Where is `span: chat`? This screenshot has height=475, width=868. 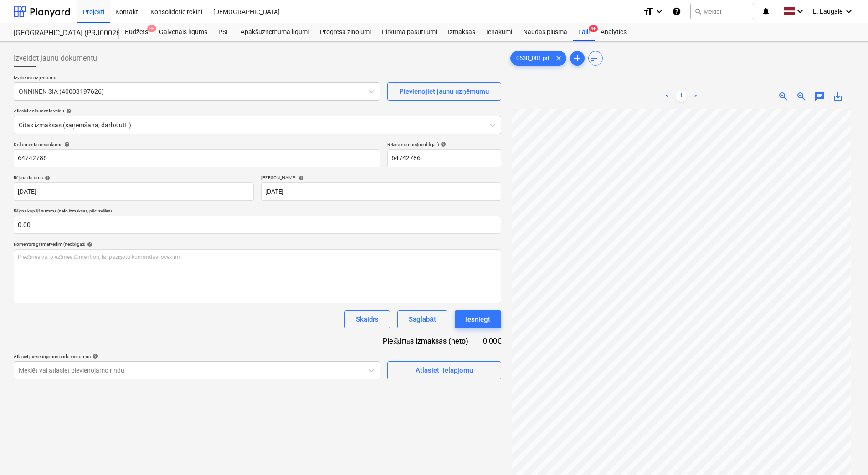 span: chat is located at coordinates (820, 96).